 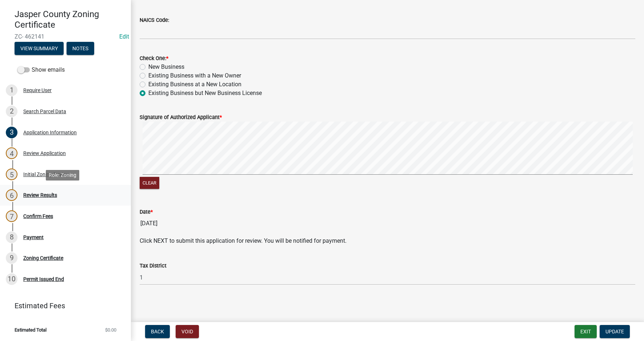 I want to click on button: View Summary, so click(x=39, y=48).